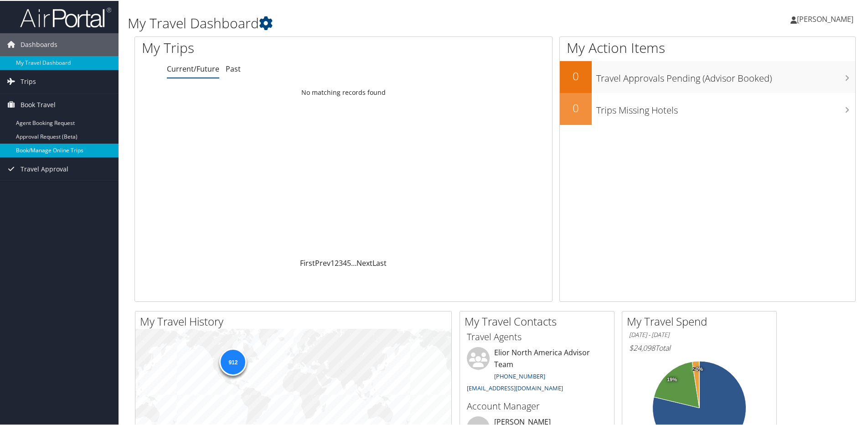 The width and height of the screenshot is (868, 425). I want to click on div: 912, so click(233, 361).